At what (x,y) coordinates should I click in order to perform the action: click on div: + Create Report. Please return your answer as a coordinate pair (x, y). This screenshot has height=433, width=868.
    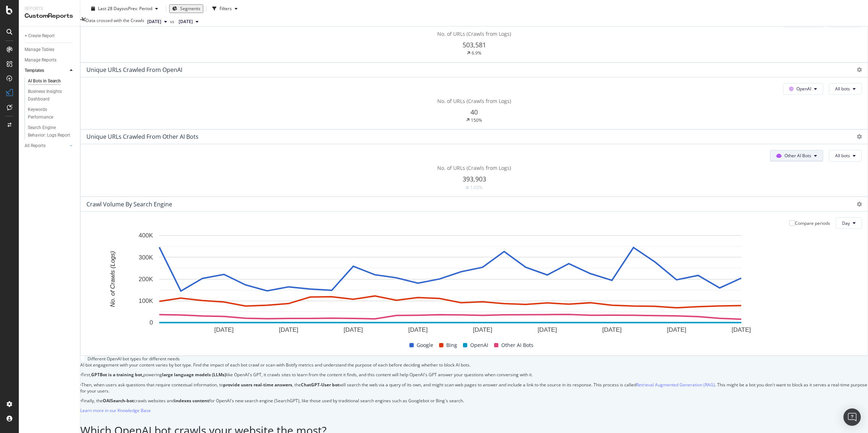
    Looking at the image, I should click on (40, 35).